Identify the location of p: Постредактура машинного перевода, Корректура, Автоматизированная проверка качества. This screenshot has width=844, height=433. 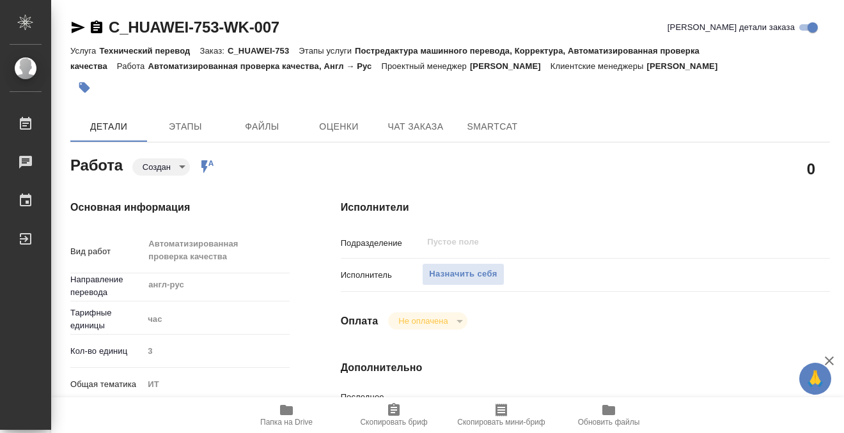
(385, 58).